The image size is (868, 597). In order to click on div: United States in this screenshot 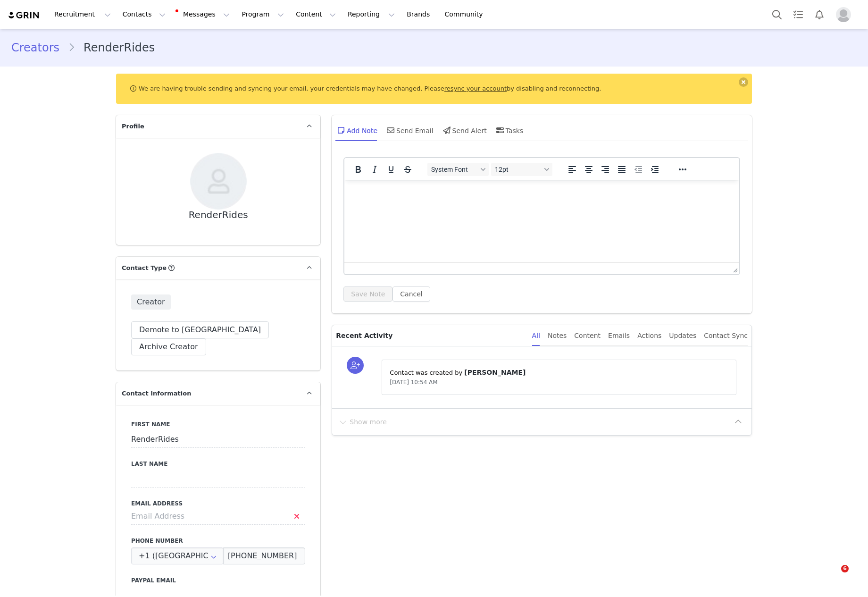, I will do `click(178, 556)`.